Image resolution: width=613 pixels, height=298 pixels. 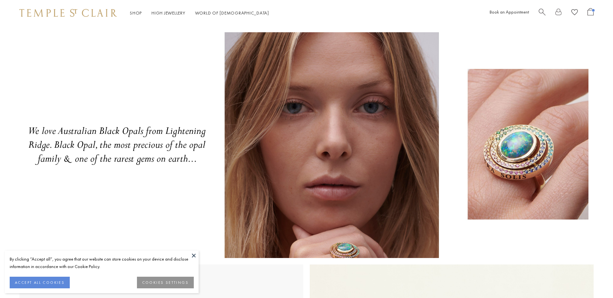 I want to click on div: By clicking “Accept all”, you agree that our website can store cookies on your device and disclos..., so click(x=102, y=263).